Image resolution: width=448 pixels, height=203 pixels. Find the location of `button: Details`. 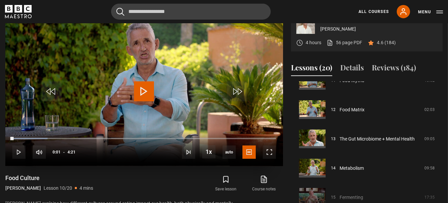

button: Details is located at coordinates (352, 69).